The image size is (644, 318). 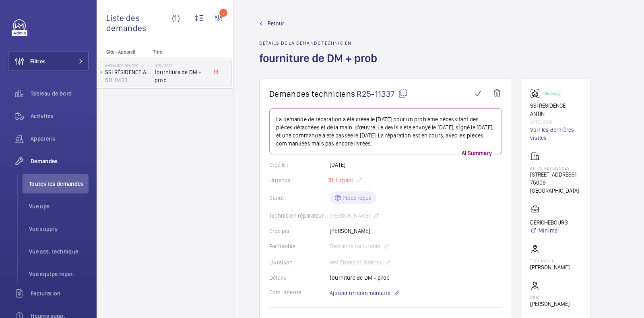 I want to click on span: Demandes, so click(x=59, y=161).